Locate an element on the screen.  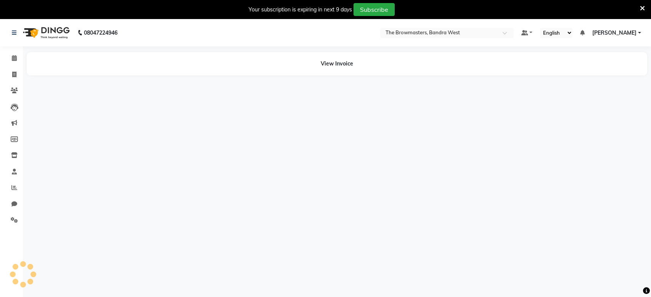
b: 08047224946 is located at coordinates (101, 33).